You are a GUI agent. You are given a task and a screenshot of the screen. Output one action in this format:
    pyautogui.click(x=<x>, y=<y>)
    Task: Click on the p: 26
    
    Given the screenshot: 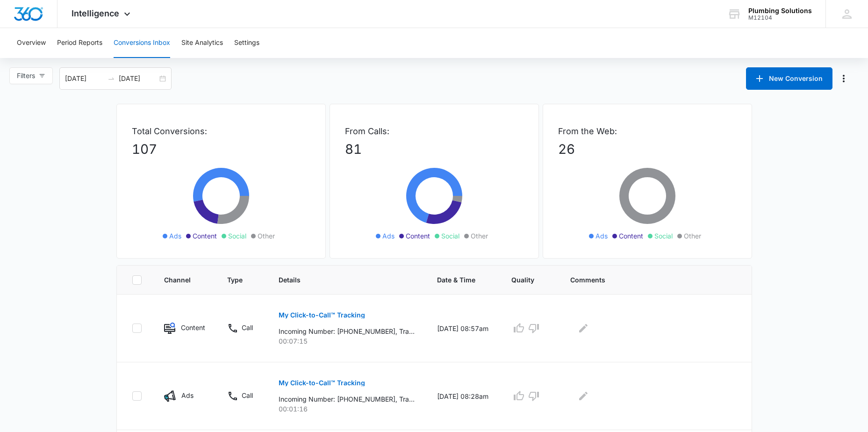 What is the action you would take?
    pyautogui.click(x=648, y=149)
    